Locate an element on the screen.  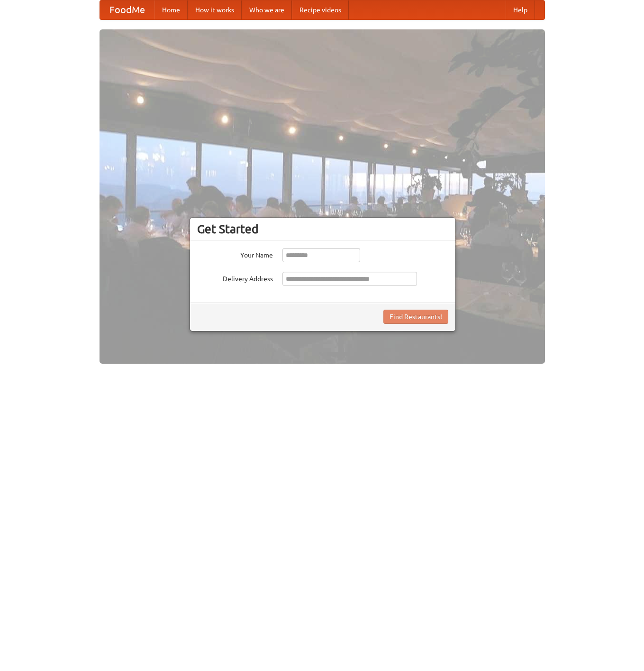
a: How it works is located at coordinates (215, 10).